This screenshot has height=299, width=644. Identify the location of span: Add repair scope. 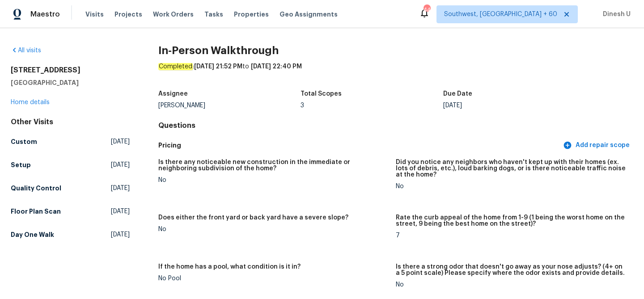
(597, 146).